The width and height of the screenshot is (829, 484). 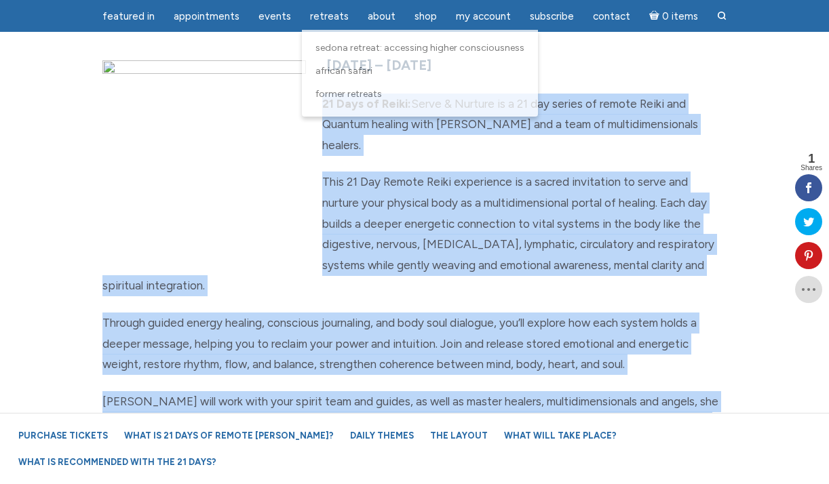 What do you see at coordinates (458, 435) in the screenshot?
I see `a: The Layout` at bounding box center [458, 435].